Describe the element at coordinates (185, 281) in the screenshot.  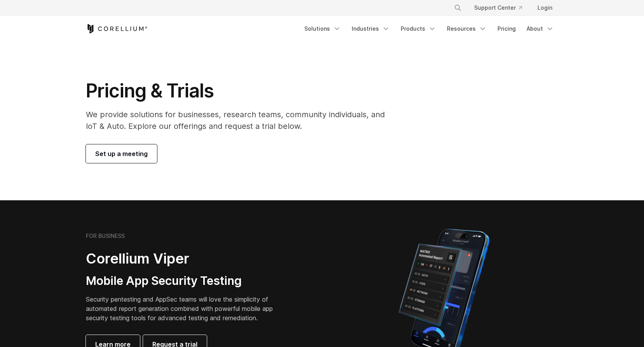
I see `h3: Mobile App Security Testing` at that location.